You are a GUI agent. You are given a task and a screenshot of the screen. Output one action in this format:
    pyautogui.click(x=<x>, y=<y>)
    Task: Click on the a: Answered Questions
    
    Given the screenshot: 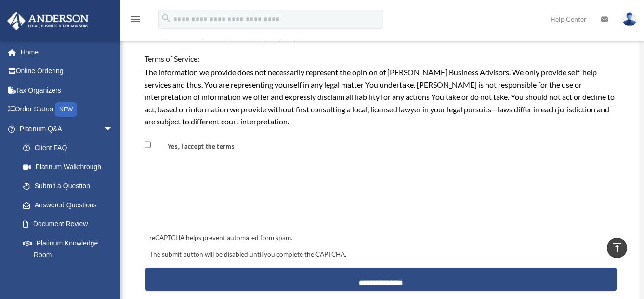 What is the action you would take?
    pyautogui.click(x=71, y=205)
    